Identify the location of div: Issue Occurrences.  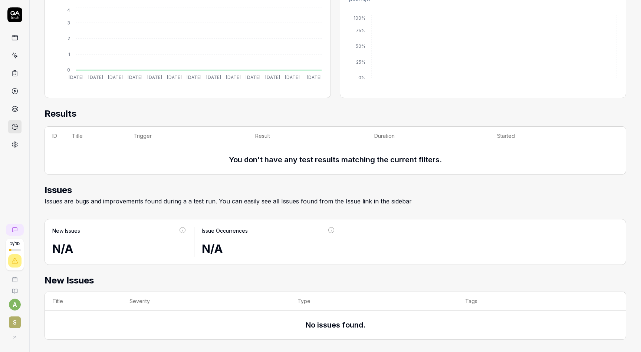
(225, 231).